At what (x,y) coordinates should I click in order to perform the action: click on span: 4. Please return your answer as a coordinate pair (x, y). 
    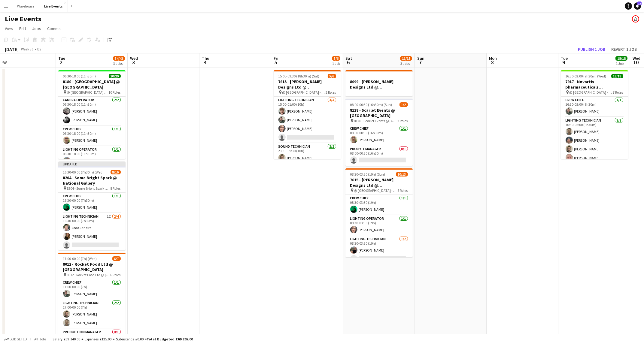
    Looking at the image, I should click on (205, 62).